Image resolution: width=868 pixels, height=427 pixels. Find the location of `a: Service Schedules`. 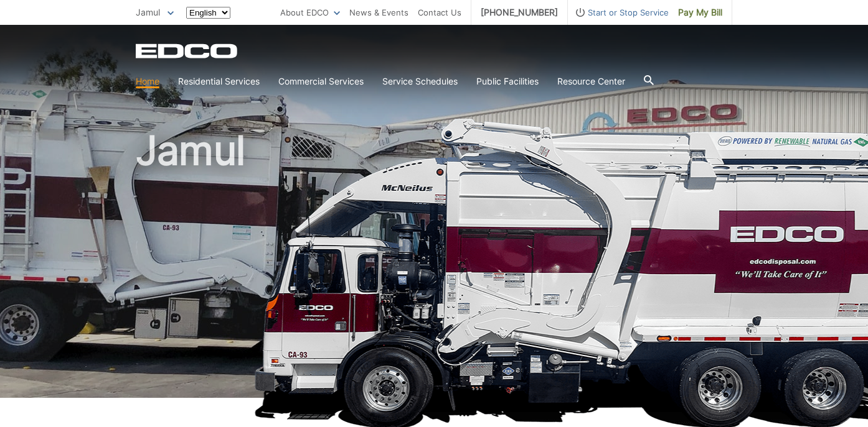

a: Service Schedules is located at coordinates (420, 81).